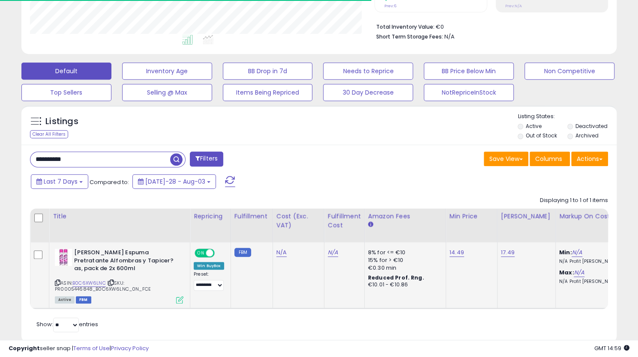 This screenshot has height=357, width=638. I want to click on div: Cost (Exc. VAT), so click(298, 221).